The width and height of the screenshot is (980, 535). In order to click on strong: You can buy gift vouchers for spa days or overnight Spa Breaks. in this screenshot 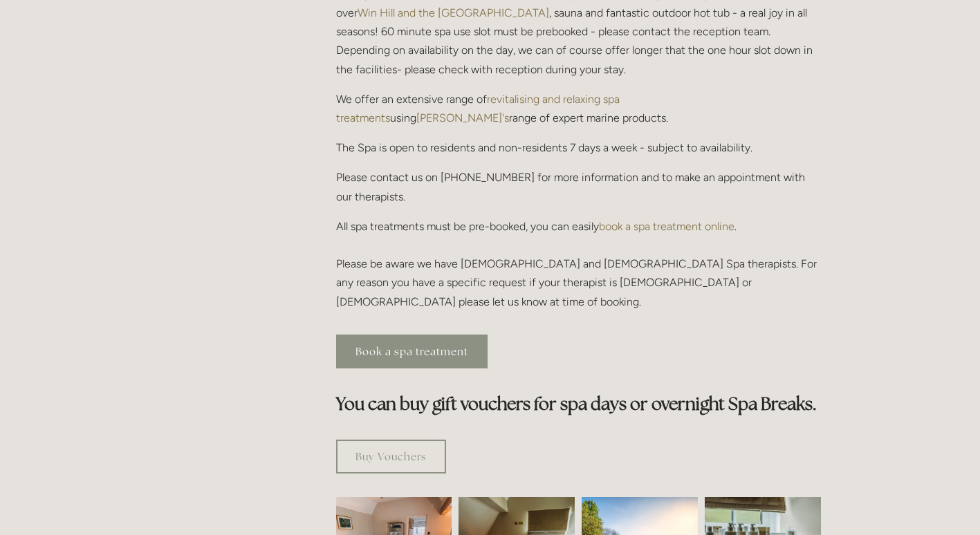, I will do `click(577, 403)`.